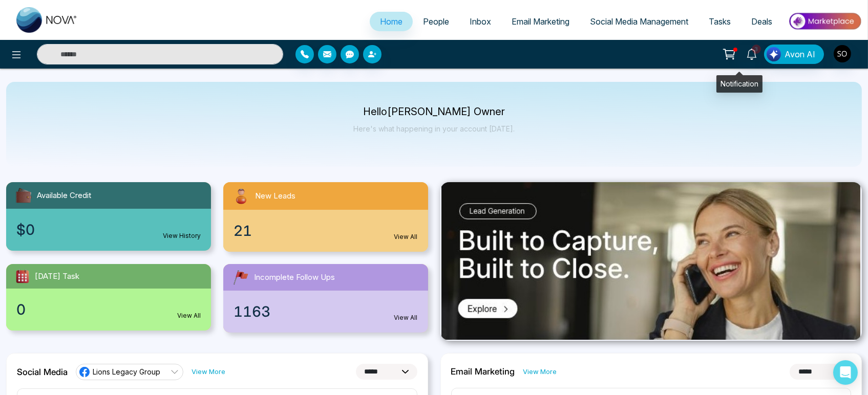  What do you see at coordinates (436, 22) in the screenshot?
I see `span: People` at bounding box center [436, 22].